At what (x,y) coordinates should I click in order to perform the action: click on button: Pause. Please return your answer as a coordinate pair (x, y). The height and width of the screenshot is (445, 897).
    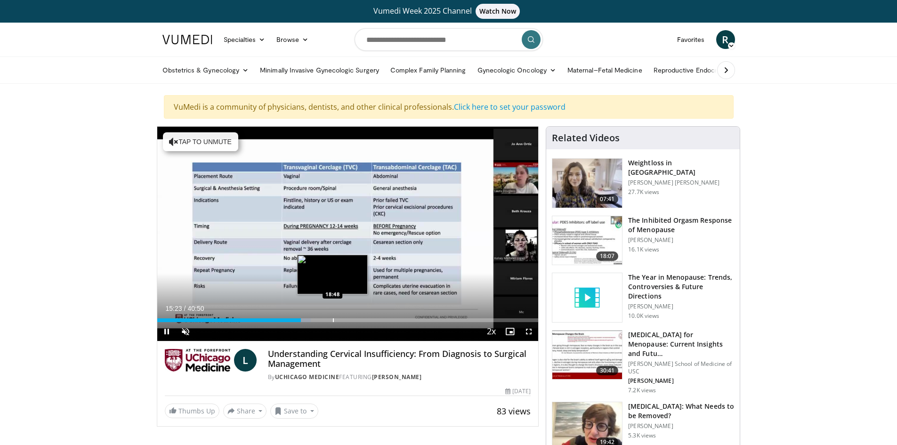
    Looking at the image, I should click on (167, 331).